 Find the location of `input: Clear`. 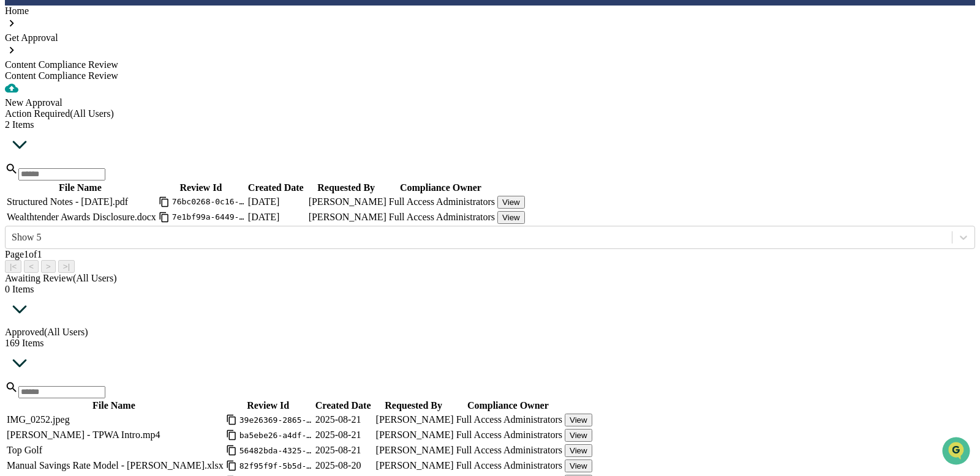

input: Clear is located at coordinates (117, 62).